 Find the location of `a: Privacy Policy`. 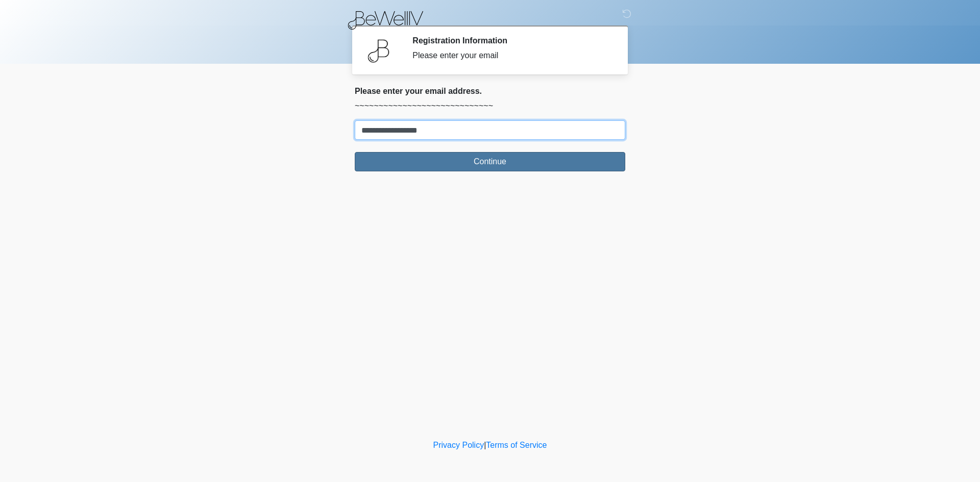

a: Privacy Policy is located at coordinates (459, 445).